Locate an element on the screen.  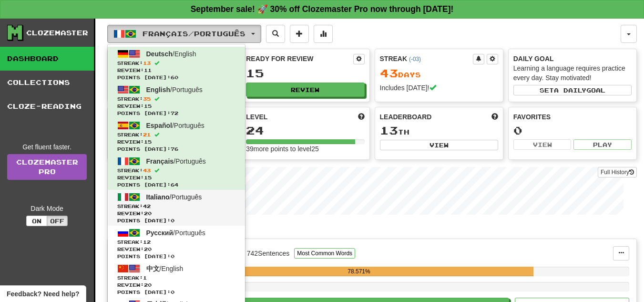
div: Daily Goal is located at coordinates (572, 59).